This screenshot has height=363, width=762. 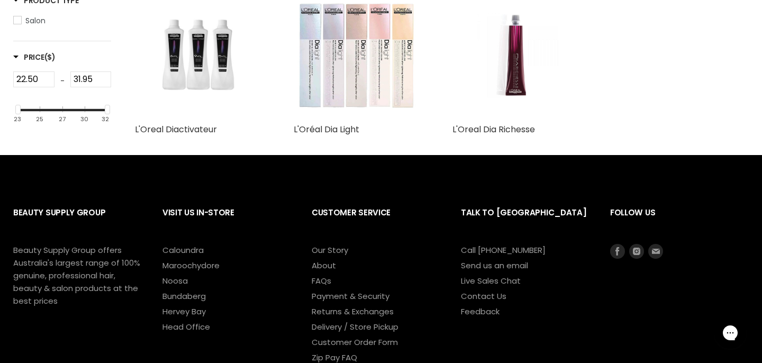 What do you see at coordinates (184, 296) in the screenshot?
I see `a: Bundaberg` at bounding box center [184, 296].